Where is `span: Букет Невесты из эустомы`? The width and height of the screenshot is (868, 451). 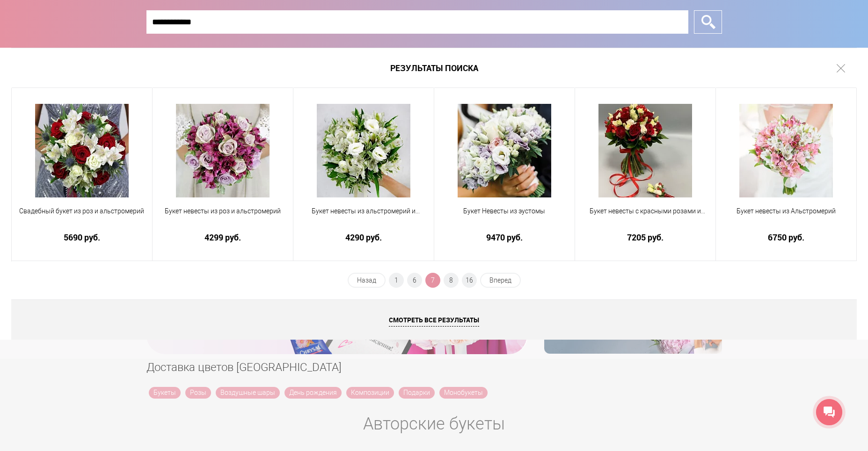 span: Букет Невесты из эустомы is located at coordinates (504, 211).